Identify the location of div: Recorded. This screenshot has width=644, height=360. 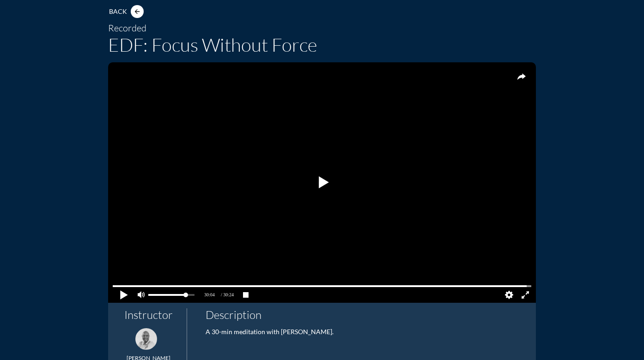
(322, 28).